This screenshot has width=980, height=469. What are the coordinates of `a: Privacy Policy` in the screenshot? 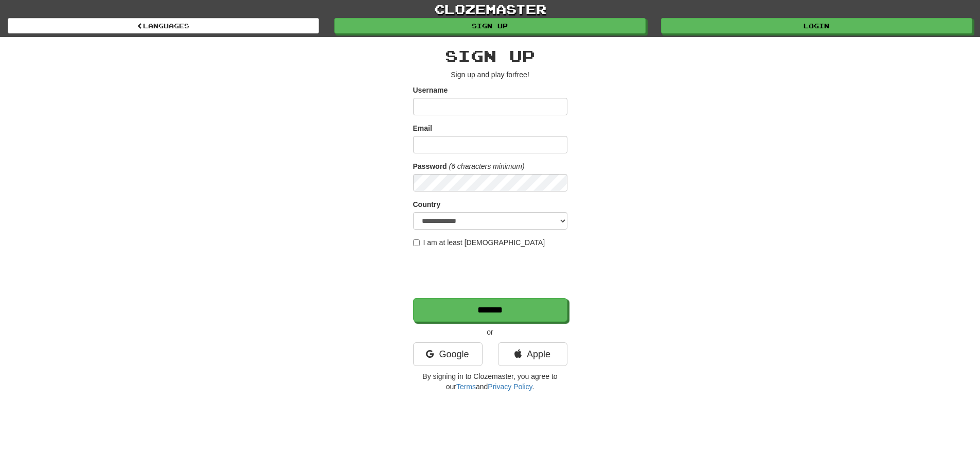 It's located at (510, 386).